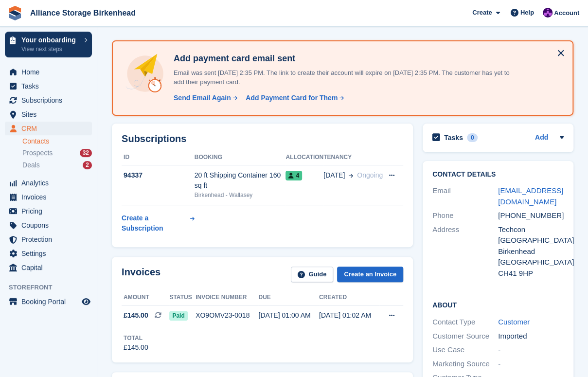 The height and width of the screenshot is (377, 588). Describe the element at coordinates (51, 211) in the screenshot. I see `span: Pricing` at that location.